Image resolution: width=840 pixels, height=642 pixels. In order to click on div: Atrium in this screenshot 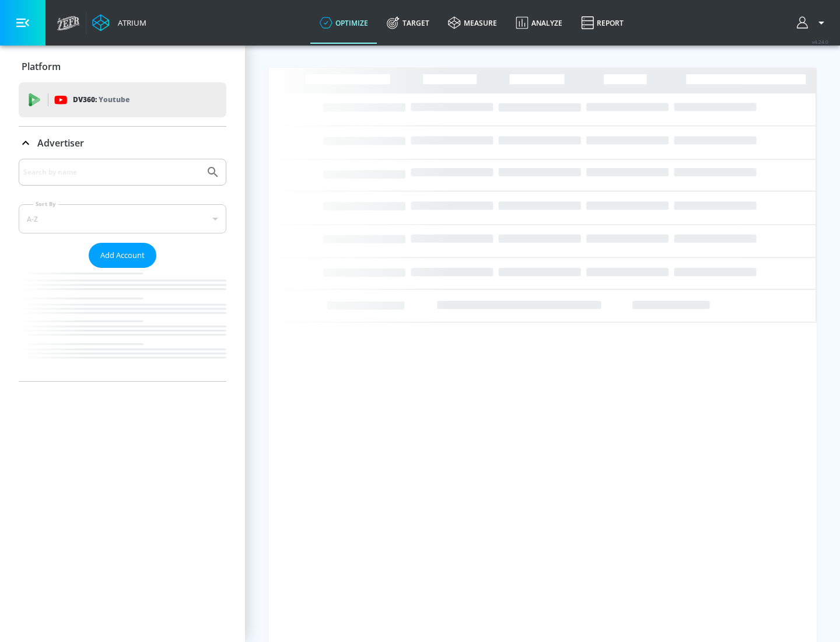, I will do `click(129, 23)`.